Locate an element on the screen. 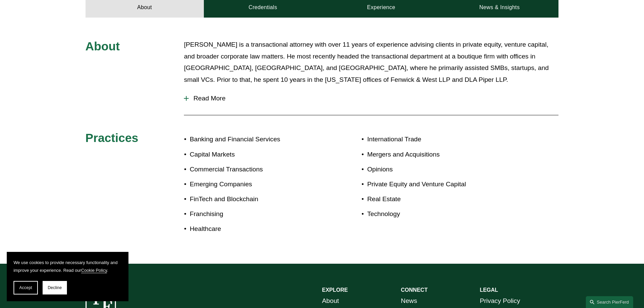 This screenshot has width=644, height=308. p: We use cookies to provide necessary functionality and improve your experience. Read our . is located at coordinates (68, 266).